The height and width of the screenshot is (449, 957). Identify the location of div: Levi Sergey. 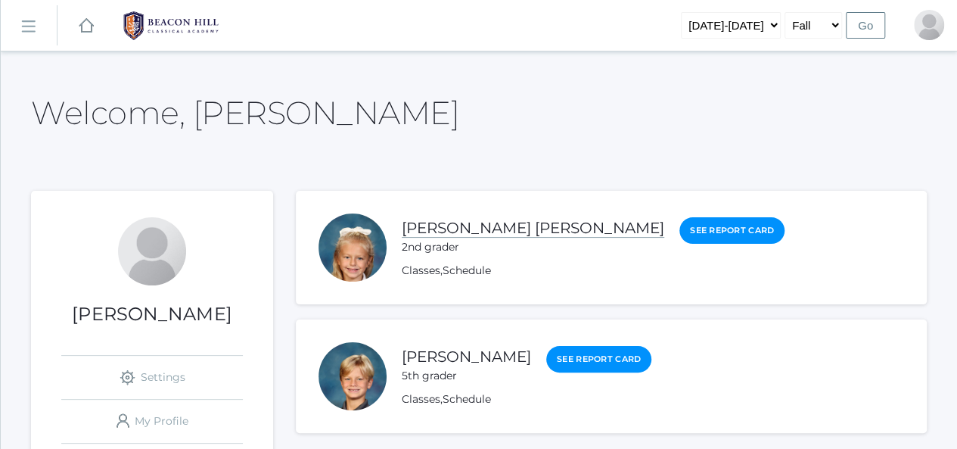
(352, 376).